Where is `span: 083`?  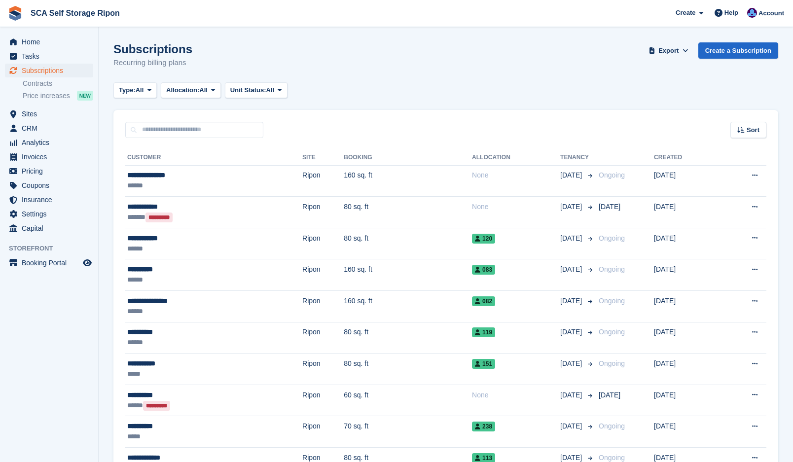
span: 083 is located at coordinates (483, 270).